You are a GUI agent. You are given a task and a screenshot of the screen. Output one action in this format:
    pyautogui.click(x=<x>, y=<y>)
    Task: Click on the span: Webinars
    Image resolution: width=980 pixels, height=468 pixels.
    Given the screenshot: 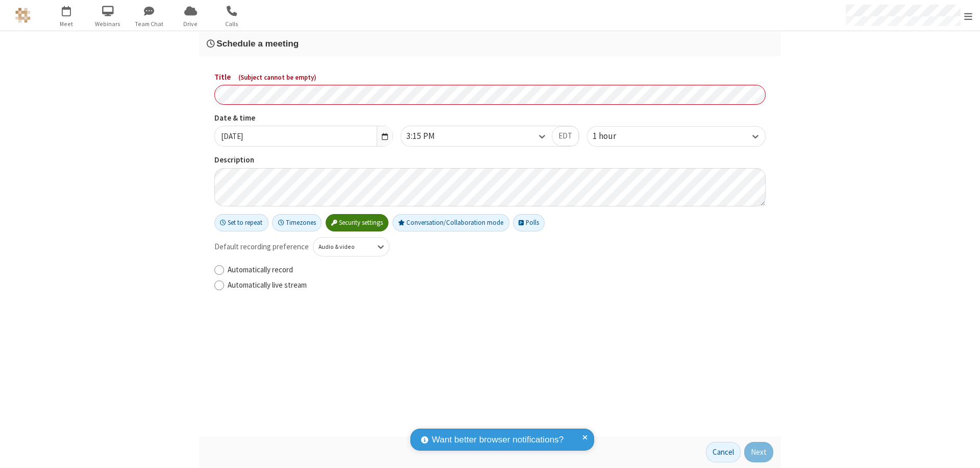 What is the action you would take?
    pyautogui.click(x=108, y=24)
    